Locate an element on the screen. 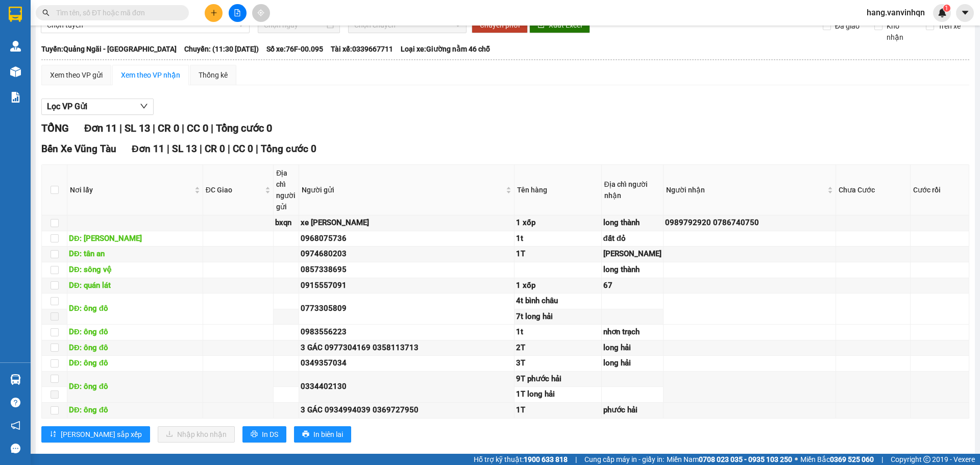 This screenshot has height=465, width=980. div: 0857338695 is located at coordinates (407, 270).